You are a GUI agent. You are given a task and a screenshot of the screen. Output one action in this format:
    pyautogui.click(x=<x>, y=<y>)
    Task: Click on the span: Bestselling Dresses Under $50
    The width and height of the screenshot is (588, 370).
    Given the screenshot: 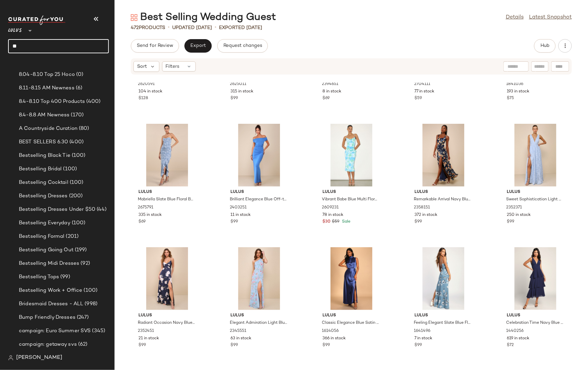 What is the action you would take?
    pyautogui.click(x=57, y=209)
    